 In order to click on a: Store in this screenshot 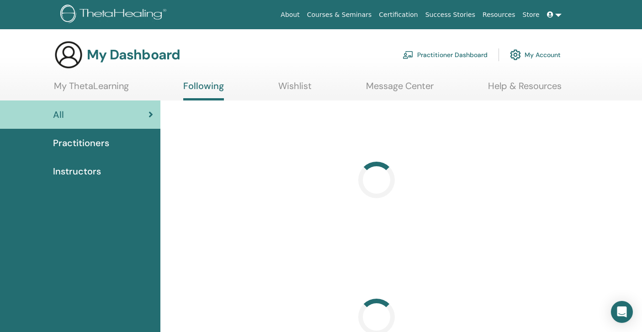, I will do `click(531, 15)`.